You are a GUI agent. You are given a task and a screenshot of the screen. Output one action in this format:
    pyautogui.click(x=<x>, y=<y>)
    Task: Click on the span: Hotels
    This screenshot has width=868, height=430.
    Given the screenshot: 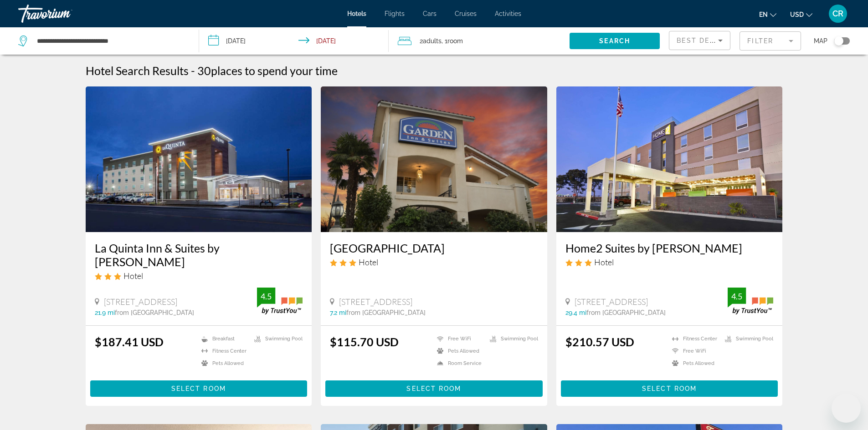 What is the action you would take?
    pyautogui.click(x=357, y=14)
    